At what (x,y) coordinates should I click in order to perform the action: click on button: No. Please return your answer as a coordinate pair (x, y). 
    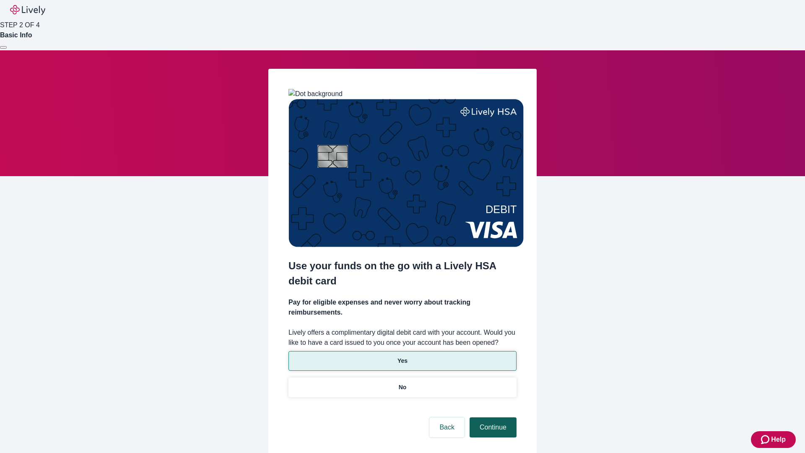
    Looking at the image, I should click on (402, 387).